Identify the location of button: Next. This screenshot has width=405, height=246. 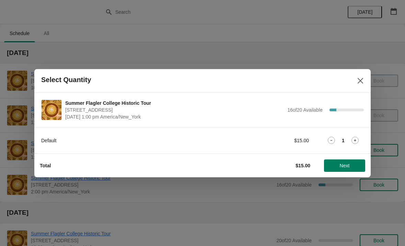
(345, 166).